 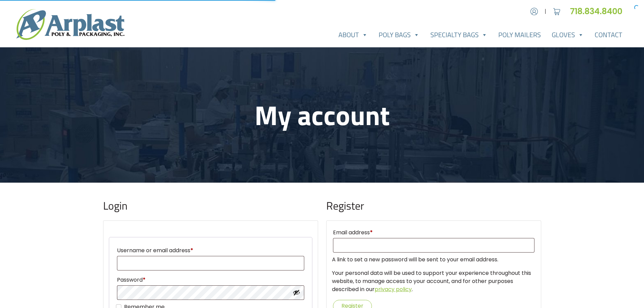 What do you see at coordinates (434, 205) in the screenshot?
I see `h2: Register` at bounding box center [434, 205].